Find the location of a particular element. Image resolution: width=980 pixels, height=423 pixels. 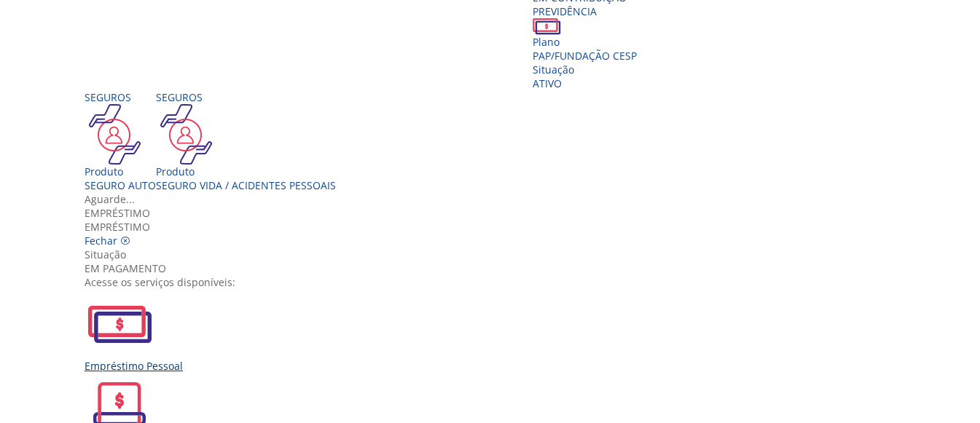

a: Seguros Produto Seguro Vida / Acidentes Pessoais is located at coordinates (246, 142).